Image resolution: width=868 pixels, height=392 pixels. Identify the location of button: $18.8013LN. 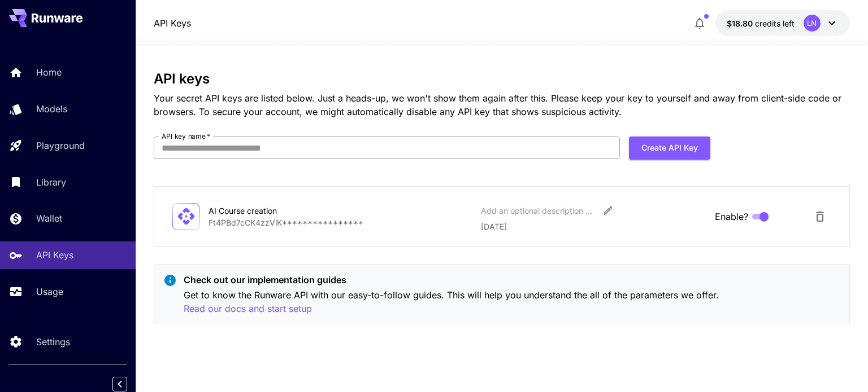
(783, 23).